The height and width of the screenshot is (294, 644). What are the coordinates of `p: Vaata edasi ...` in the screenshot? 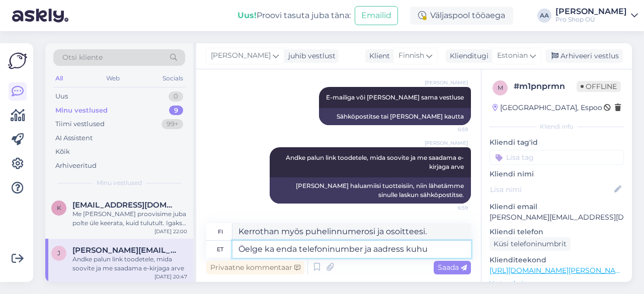 It's located at (557, 284).